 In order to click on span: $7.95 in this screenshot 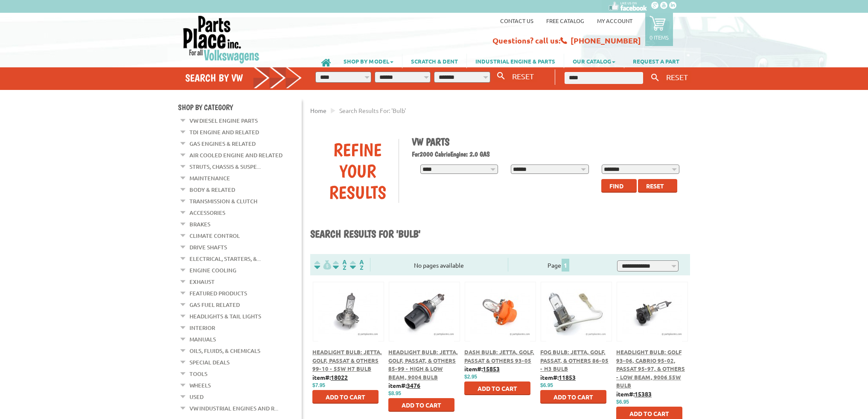, I will do `click(319, 386)`.